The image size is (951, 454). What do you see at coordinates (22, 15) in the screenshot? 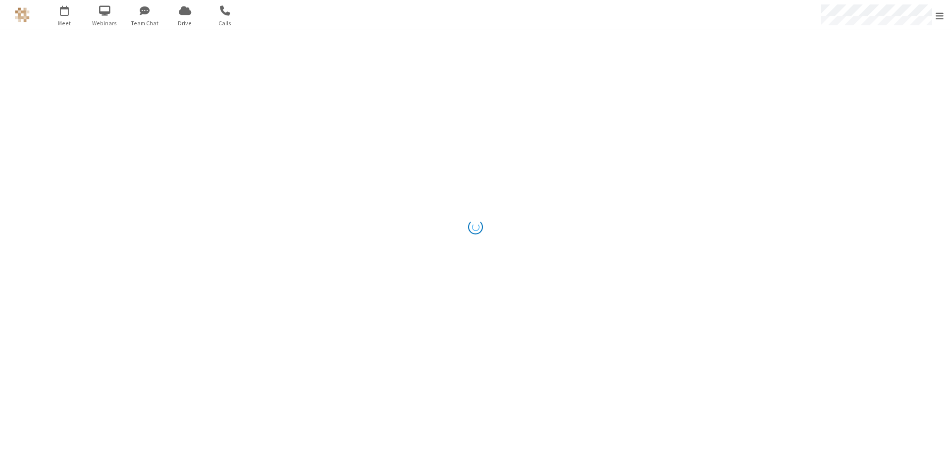
I see `img: QA Selenium DO NOT DELETE OR CHANGE` at bounding box center [22, 15].